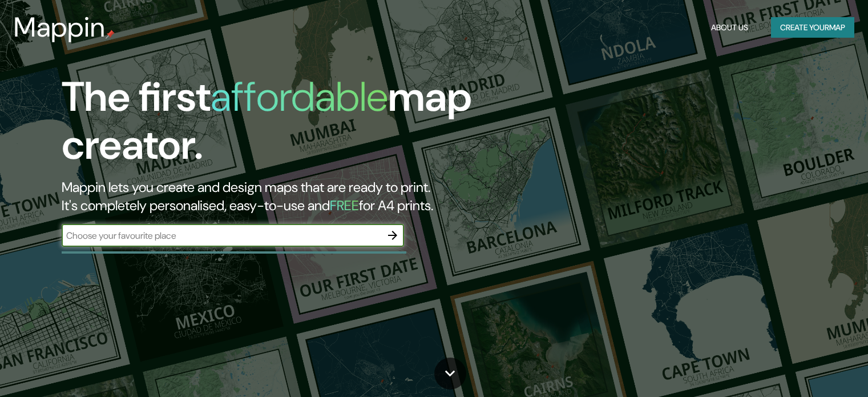  What do you see at coordinates (299, 97) in the screenshot?
I see `h1: affordable` at bounding box center [299, 97].